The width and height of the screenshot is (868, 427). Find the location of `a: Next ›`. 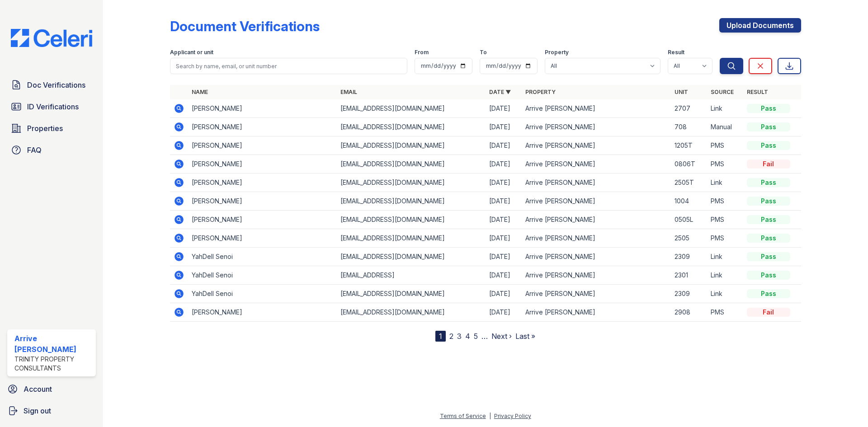

a: Next › is located at coordinates (501, 336).